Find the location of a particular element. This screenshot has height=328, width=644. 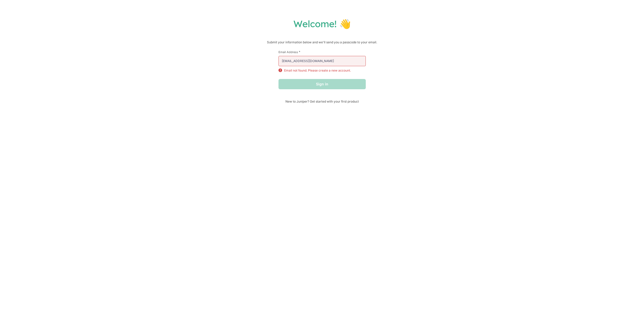

input: email@example.com is located at coordinates (322, 61).